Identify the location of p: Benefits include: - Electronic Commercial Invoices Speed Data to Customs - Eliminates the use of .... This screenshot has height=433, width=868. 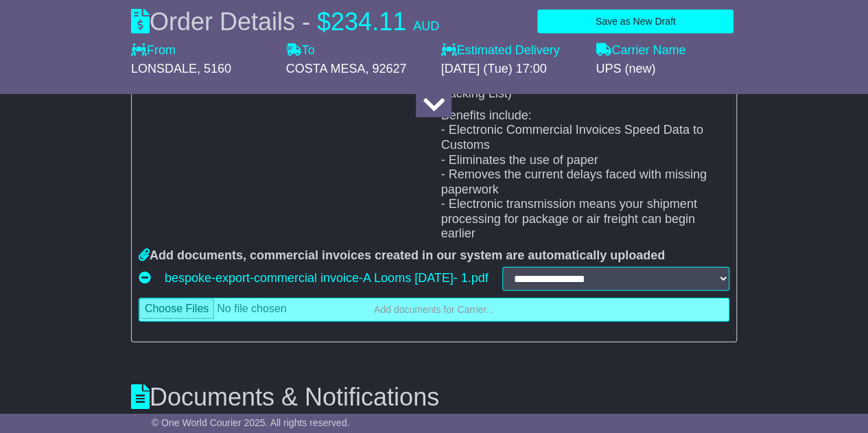
(584, 175).